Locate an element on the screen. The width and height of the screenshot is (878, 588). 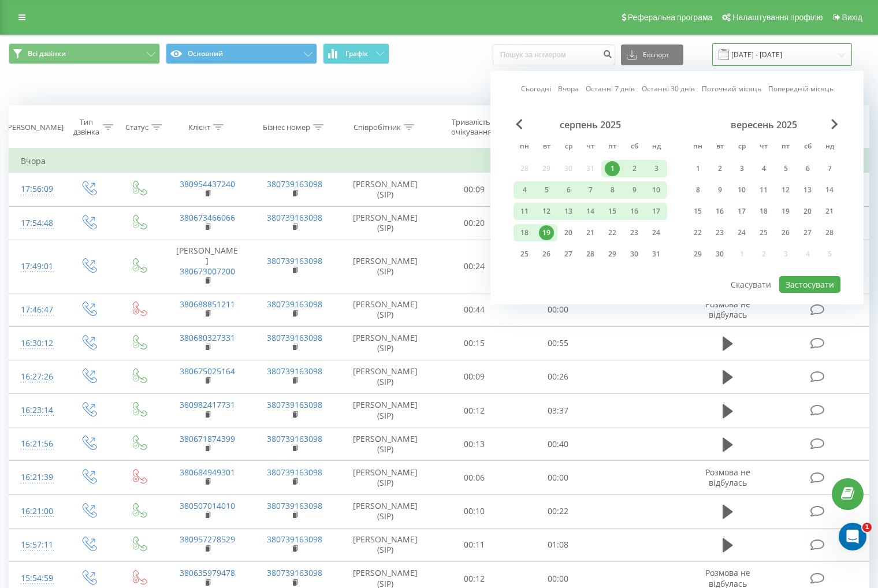
div: 21 is located at coordinates (830, 212).